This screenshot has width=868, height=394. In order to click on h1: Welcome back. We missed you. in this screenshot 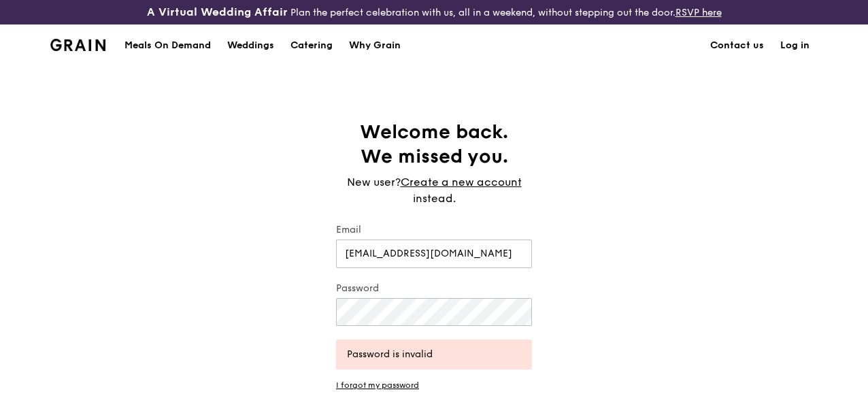, I will do `click(434, 145)`.